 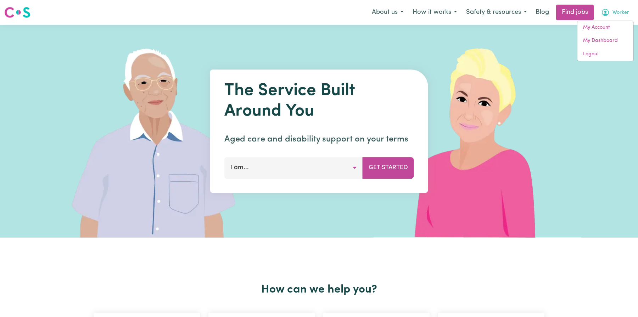 What do you see at coordinates (542, 12) in the screenshot?
I see `a: Blog` at bounding box center [542, 12].